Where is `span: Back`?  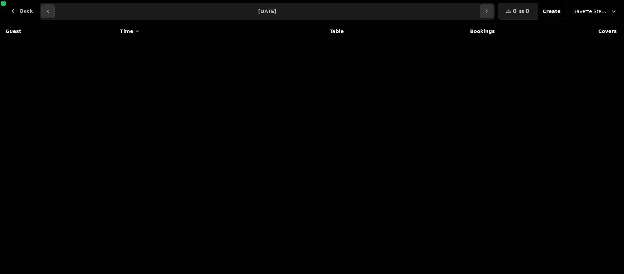
span: Back is located at coordinates (26, 11).